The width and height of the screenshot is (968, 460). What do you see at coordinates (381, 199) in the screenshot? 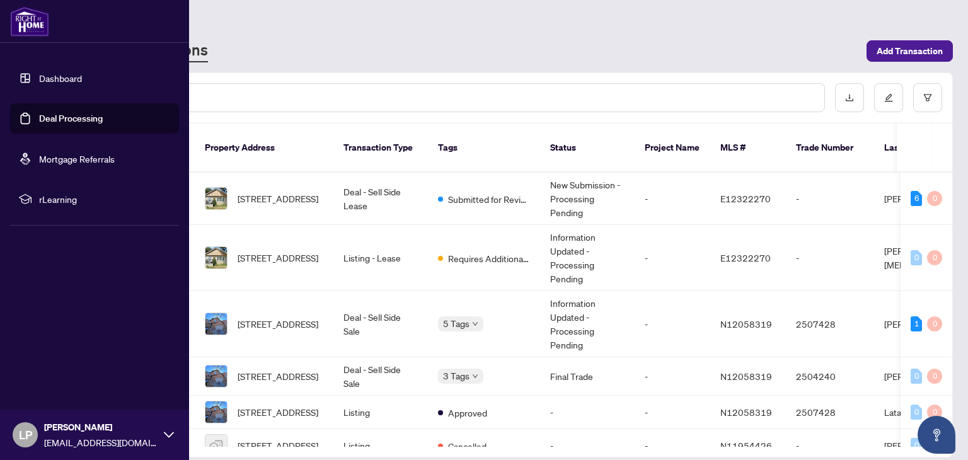
I see `td: Deal - Sell Side Lease` at bounding box center [381, 199].